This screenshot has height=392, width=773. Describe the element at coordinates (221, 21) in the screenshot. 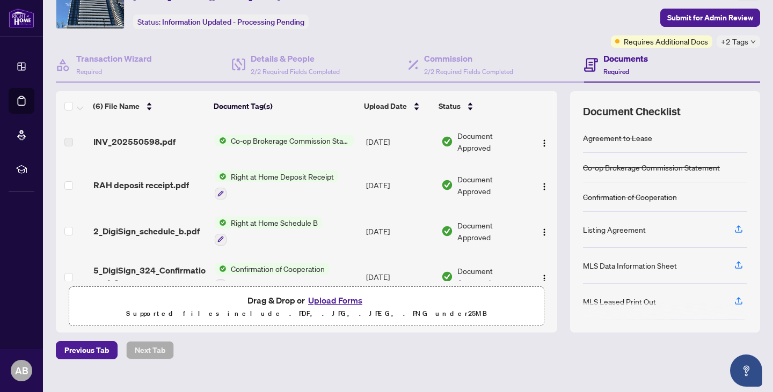

I see `div: Status:` at that location.